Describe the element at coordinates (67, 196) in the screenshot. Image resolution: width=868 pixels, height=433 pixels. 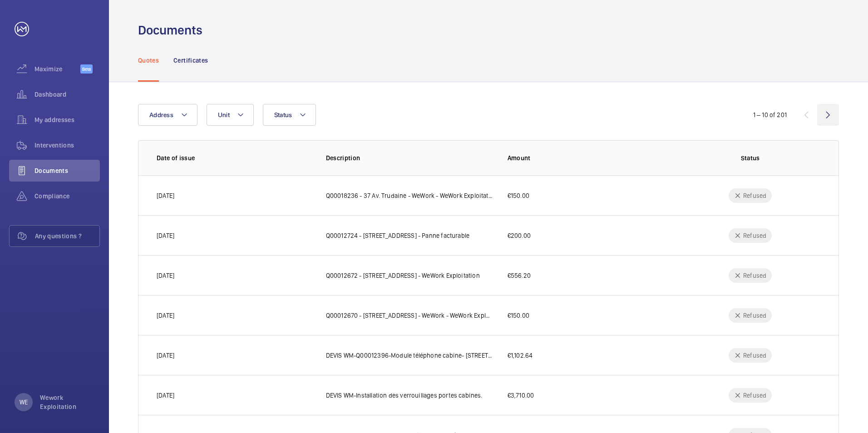
I see `span: Compliance` at that location.